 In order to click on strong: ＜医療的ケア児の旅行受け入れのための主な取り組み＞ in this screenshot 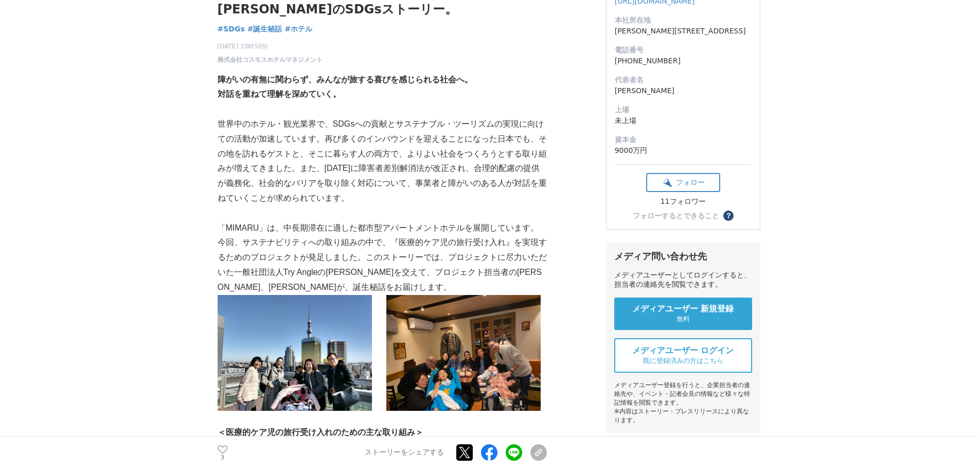, I will do `click(320, 432)`.